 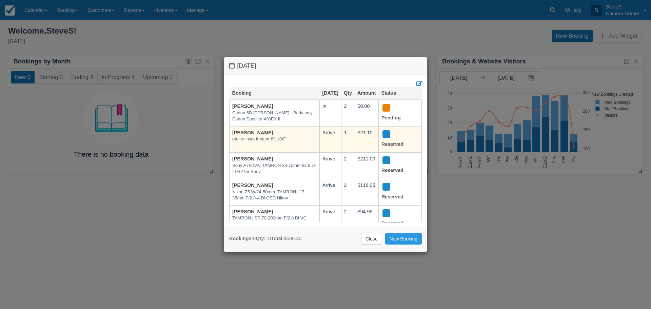 I want to click on td: 1, so click(x=348, y=139).